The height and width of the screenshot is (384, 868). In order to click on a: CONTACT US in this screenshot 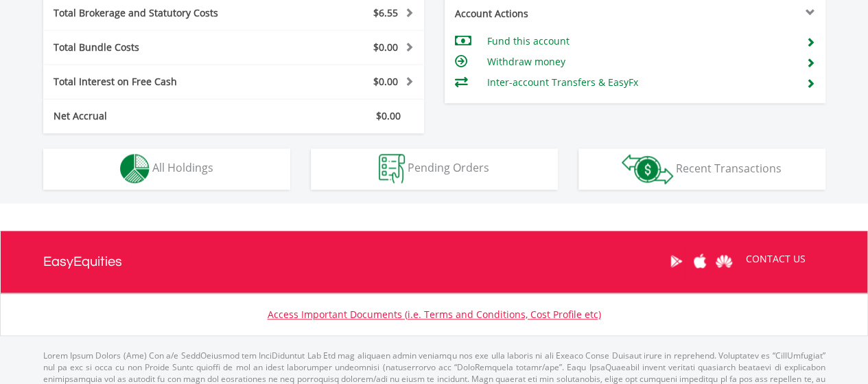, I will do `click(775, 259)`.